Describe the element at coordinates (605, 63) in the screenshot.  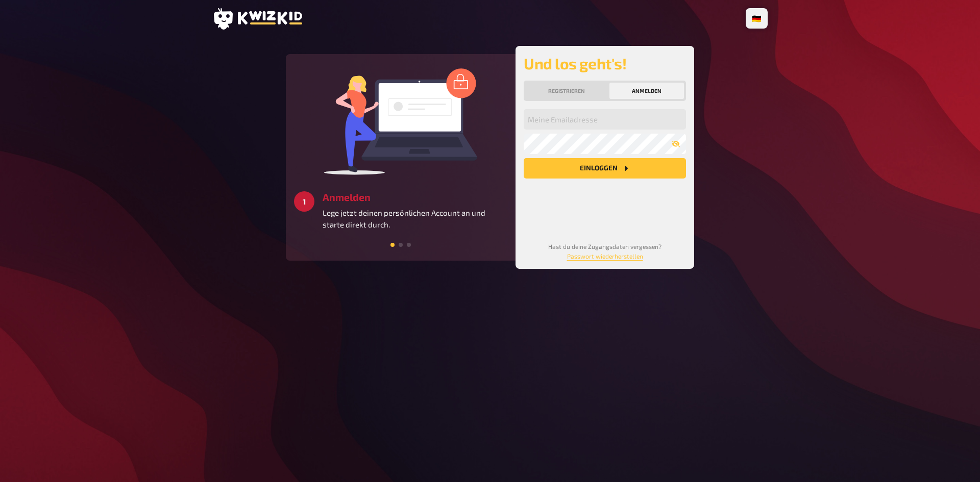
I see `h2: Und los geht's!` at that location.